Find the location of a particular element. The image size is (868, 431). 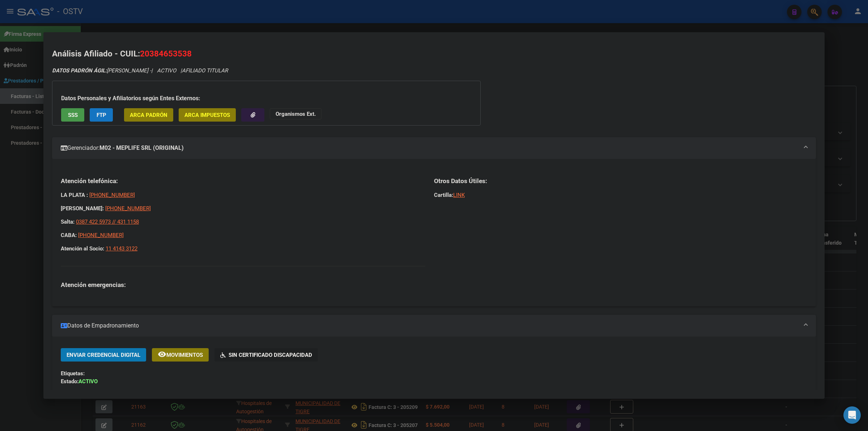

span: Movimientos is located at coordinates (184, 355).